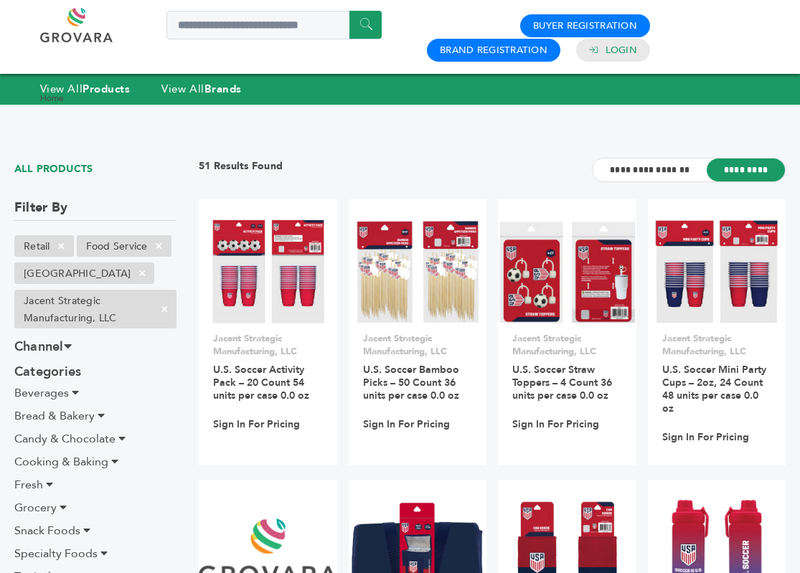 The width and height of the screenshot is (800, 573). What do you see at coordinates (52, 98) in the screenshot?
I see `a: Home` at bounding box center [52, 98].